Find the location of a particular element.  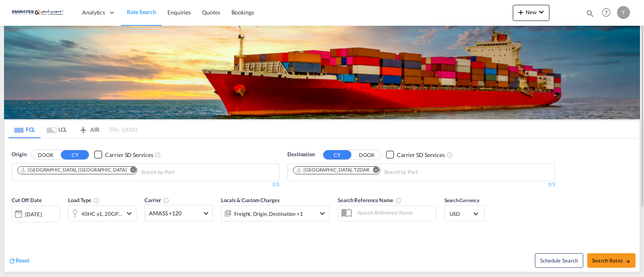

span: Search Reference Name is located at coordinates (370, 200).